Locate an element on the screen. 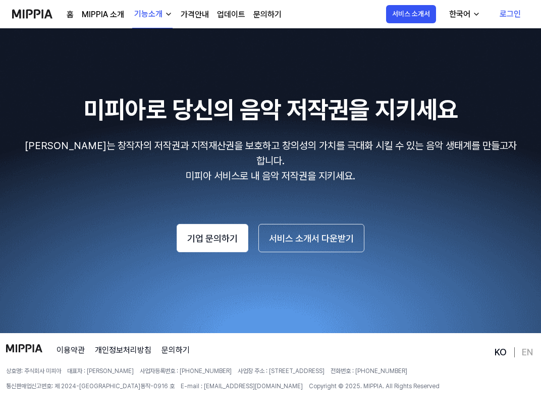  button: 기업 문의하기 is located at coordinates (213, 238).